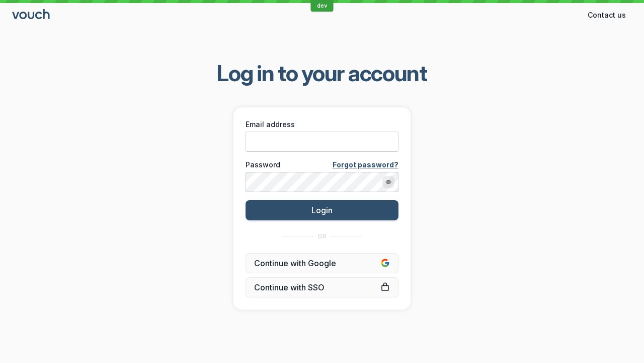 This screenshot has width=644, height=363. I want to click on button: Login, so click(322, 210).